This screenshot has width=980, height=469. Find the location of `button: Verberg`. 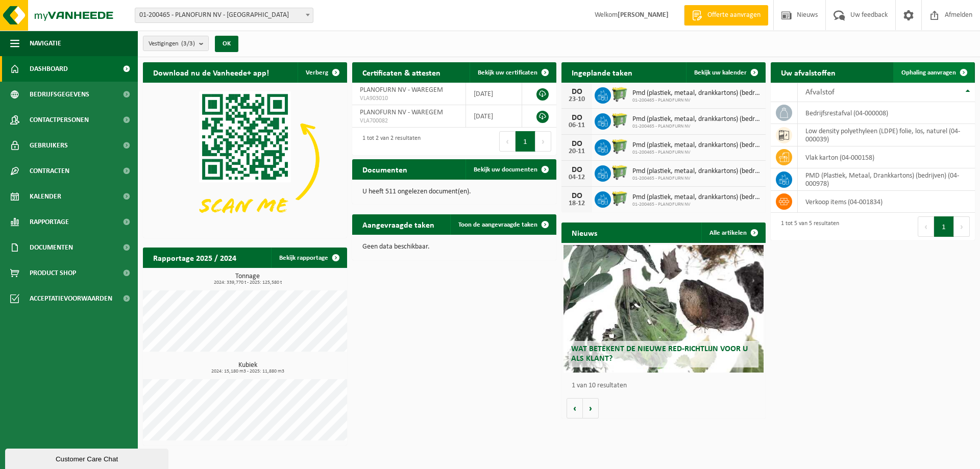

button: Verberg is located at coordinates (322, 72).